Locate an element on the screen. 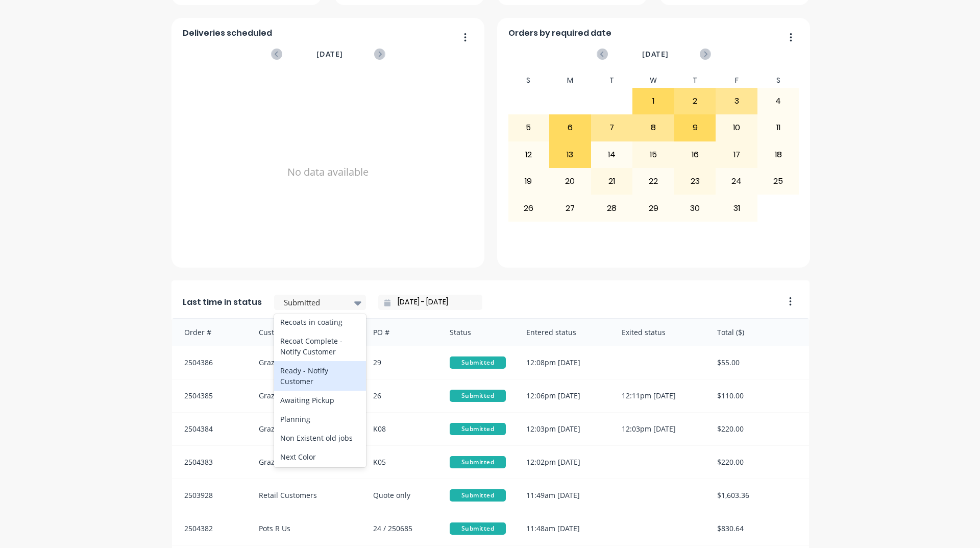 This screenshot has height=548, width=980. div: 20 is located at coordinates (570, 181).